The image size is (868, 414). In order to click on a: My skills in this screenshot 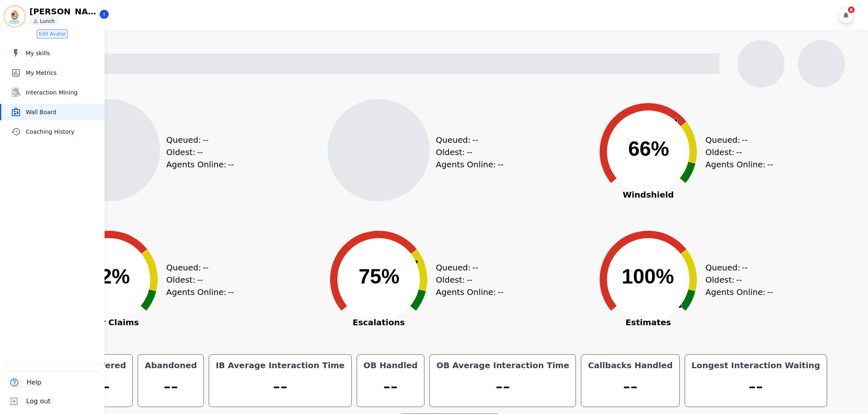, I will do `click(53, 53)`.